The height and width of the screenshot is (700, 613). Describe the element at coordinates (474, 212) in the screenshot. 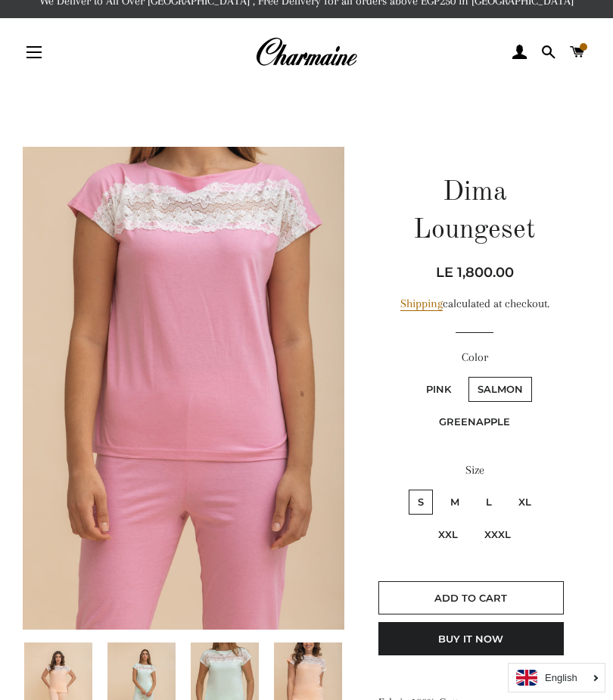

I see `h1: Dima Loungeset` at that location.